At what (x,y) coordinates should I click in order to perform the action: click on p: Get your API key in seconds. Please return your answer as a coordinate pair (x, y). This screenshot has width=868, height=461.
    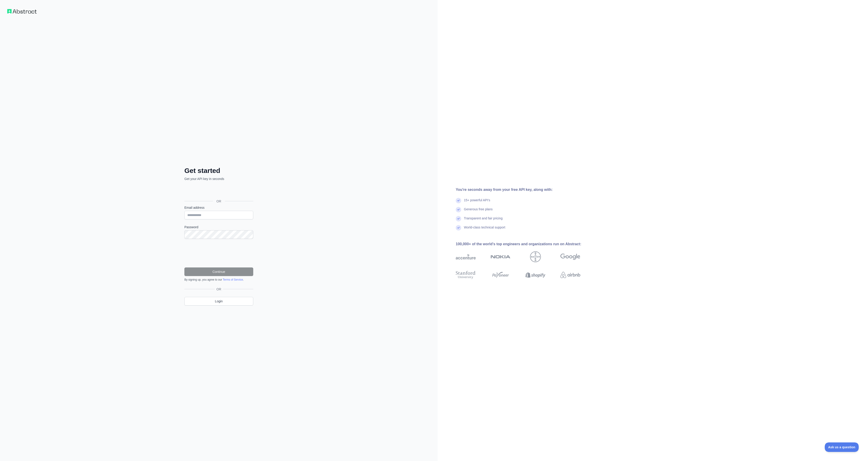
    Looking at the image, I should click on (219, 178).